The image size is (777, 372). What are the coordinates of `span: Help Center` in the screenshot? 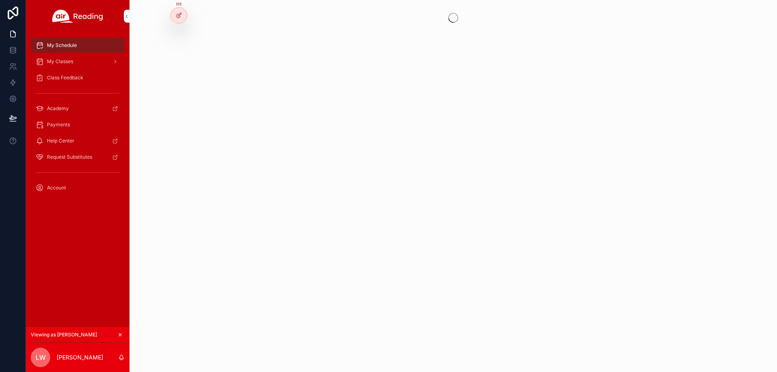 It's located at (61, 141).